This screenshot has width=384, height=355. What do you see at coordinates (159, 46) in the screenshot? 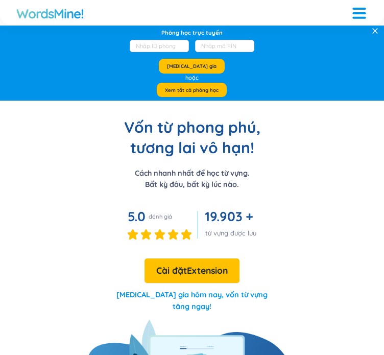
I see `input: Nhập ID phòng` at bounding box center [159, 46].